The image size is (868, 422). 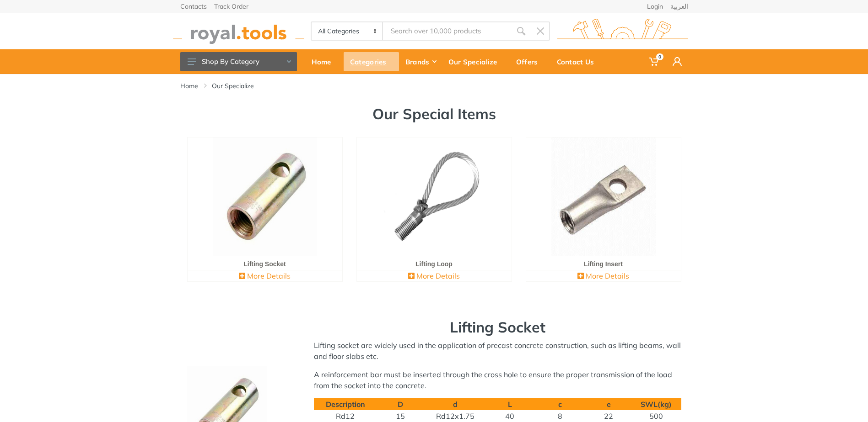 What do you see at coordinates (231, 7) in the screenshot?
I see `a: Track Order` at bounding box center [231, 7].